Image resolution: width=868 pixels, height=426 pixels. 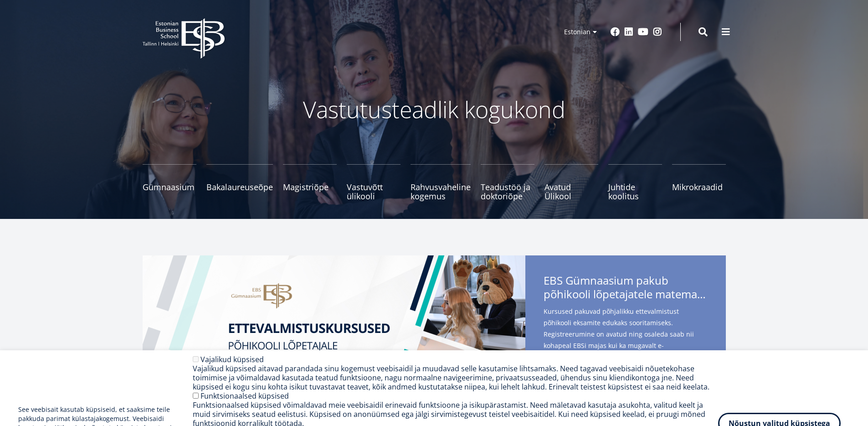 What do you see at coordinates (508, 191) in the screenshot?
I see `span: Teadustöö ja doktoriõpe` at bounding box center [508, 191].